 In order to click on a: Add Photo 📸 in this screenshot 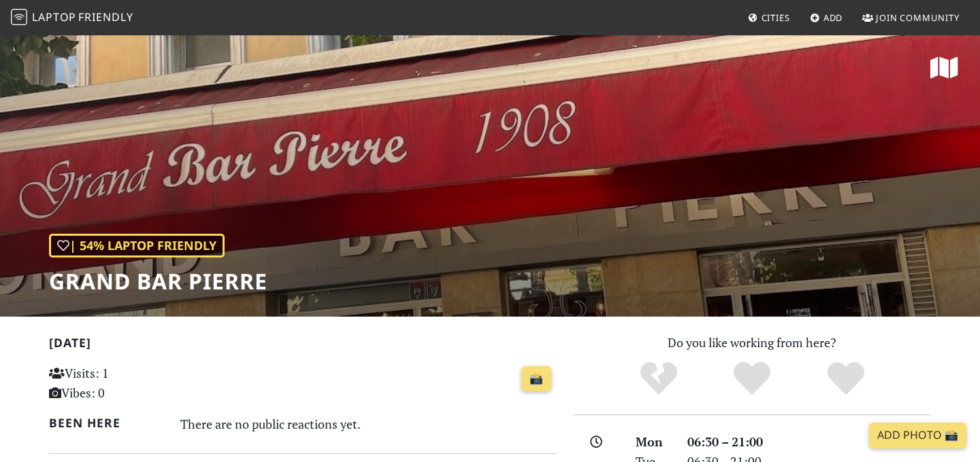, I will do `click(918, 436)`.